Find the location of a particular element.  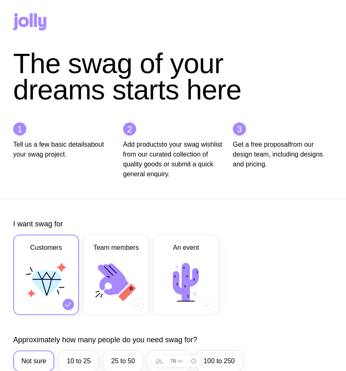

strong: Get a free proposal is located at coordinates (261, 144).